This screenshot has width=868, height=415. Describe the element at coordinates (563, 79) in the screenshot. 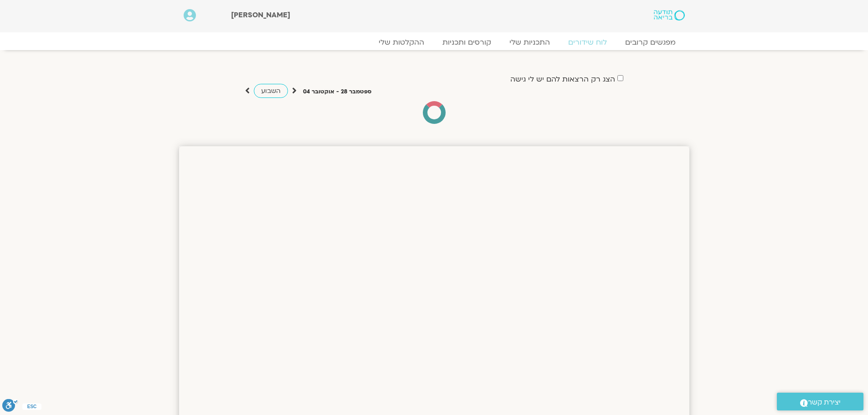

I see `label: הצג רק הרצאות להם יש לי גישה` at that location.